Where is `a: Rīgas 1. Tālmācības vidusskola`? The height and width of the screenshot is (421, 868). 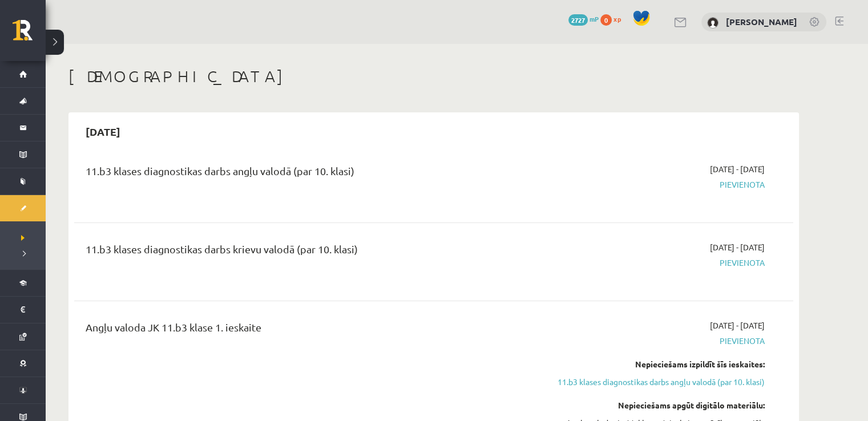 a: Rīgas 1. Tālmācības vidusskola is located at coordinates (29, 34).